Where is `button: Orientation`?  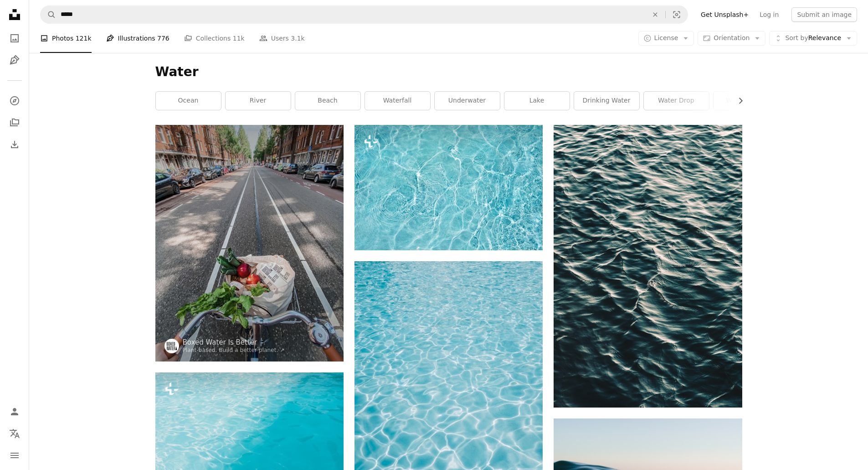
button: Orientation is located at coordinates (731, 38).